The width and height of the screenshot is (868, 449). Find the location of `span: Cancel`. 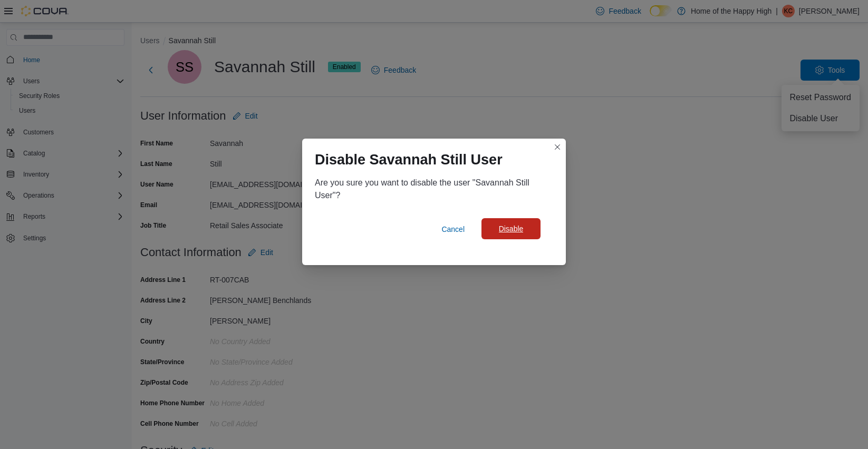

span: Cancel is located at coordinates (453, 229).